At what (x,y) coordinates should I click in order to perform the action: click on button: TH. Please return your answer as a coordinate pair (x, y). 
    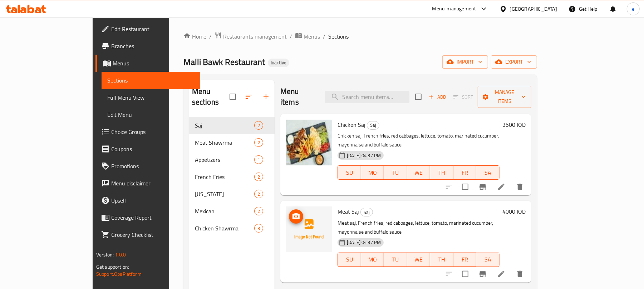
    Looking at the image, I should click on (442, 260).